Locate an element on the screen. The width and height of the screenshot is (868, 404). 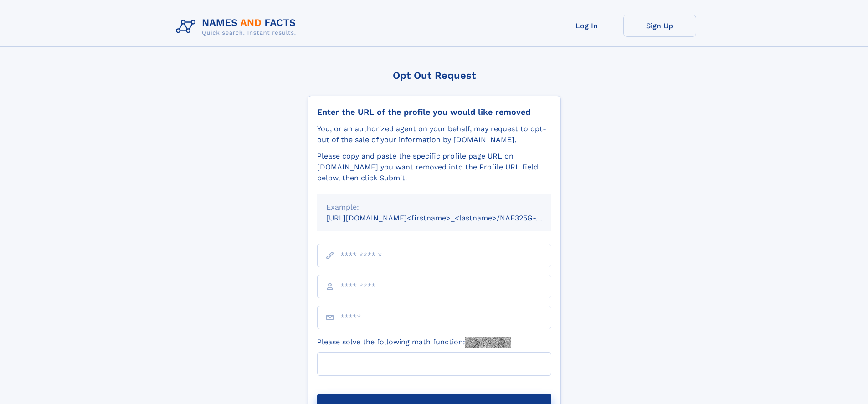
a: Log In is located at coordinates (587, 25).